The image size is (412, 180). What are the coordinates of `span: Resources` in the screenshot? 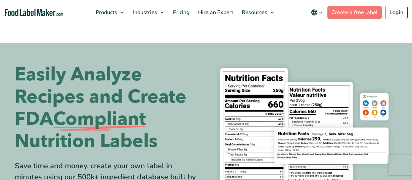 It's located at (254, 12).